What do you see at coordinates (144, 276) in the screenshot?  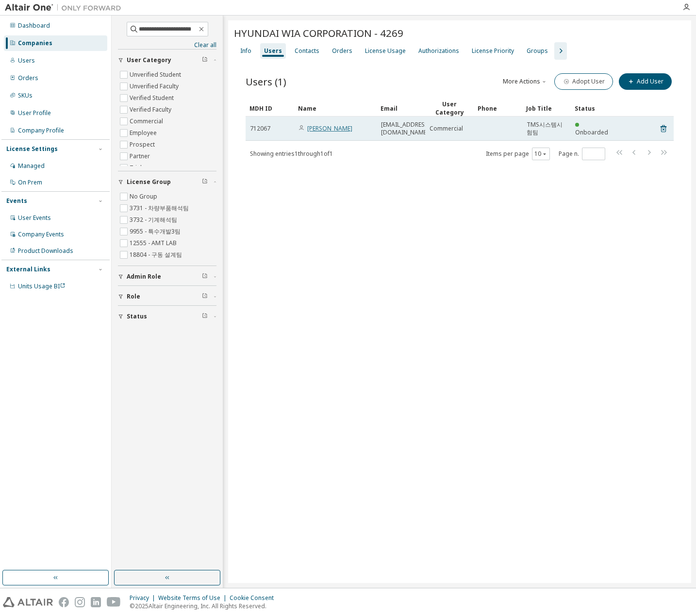 I see `span: Admin Role` at bounding box center [144, 276].